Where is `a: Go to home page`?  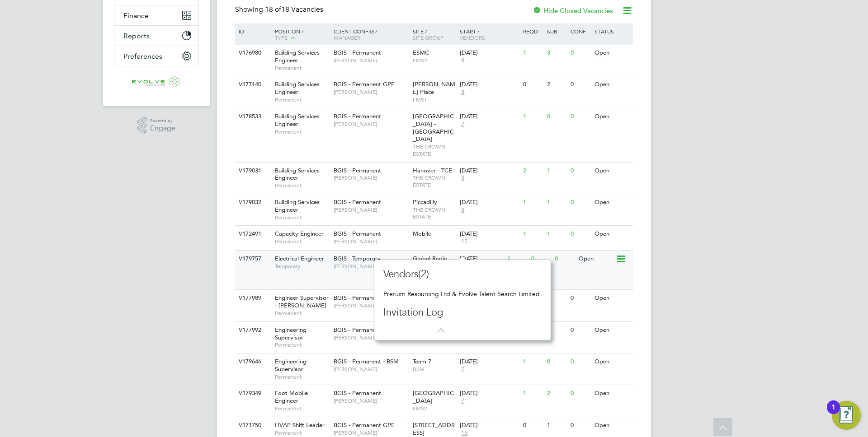
a: Go to home page is located at coordinates (156, 83).